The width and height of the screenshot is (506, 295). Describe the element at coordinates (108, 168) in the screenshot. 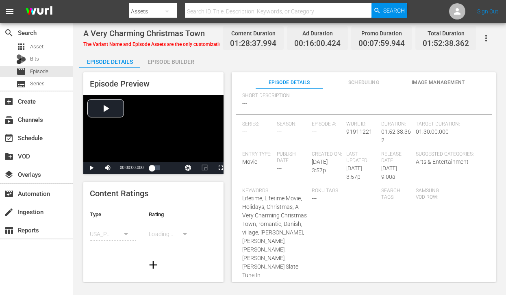

I see `button: Mute` at that location.